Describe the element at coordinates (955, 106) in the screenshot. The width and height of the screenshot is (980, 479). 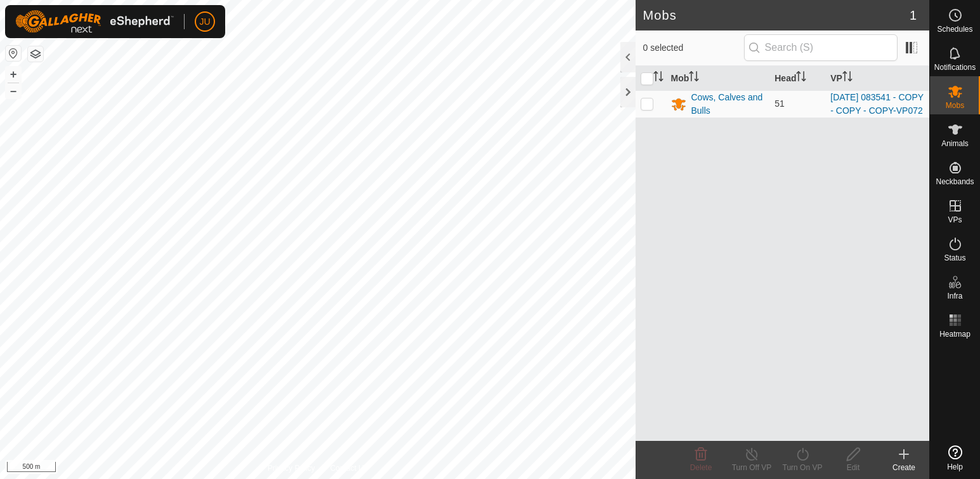
I see `span: Mobs` at that location.